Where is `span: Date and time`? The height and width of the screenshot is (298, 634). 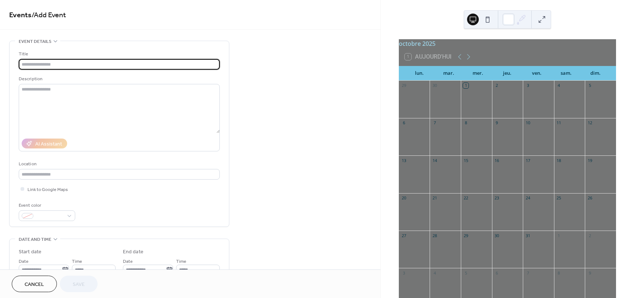 span: Date and time is located at coordinates (35, 239).